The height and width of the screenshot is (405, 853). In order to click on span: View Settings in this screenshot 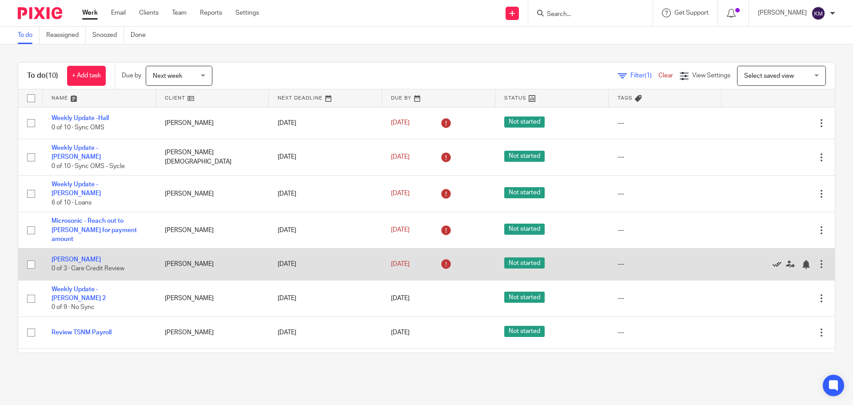, I will do `click(711, 76)`.